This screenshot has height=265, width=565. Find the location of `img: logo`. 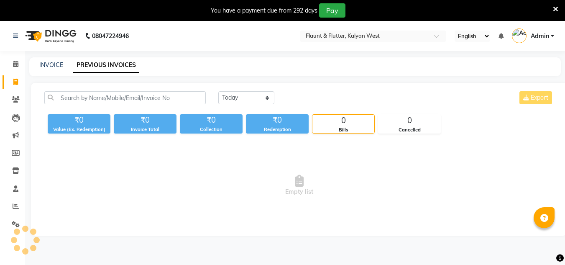

img: logo is located at coordinates (50, 36).